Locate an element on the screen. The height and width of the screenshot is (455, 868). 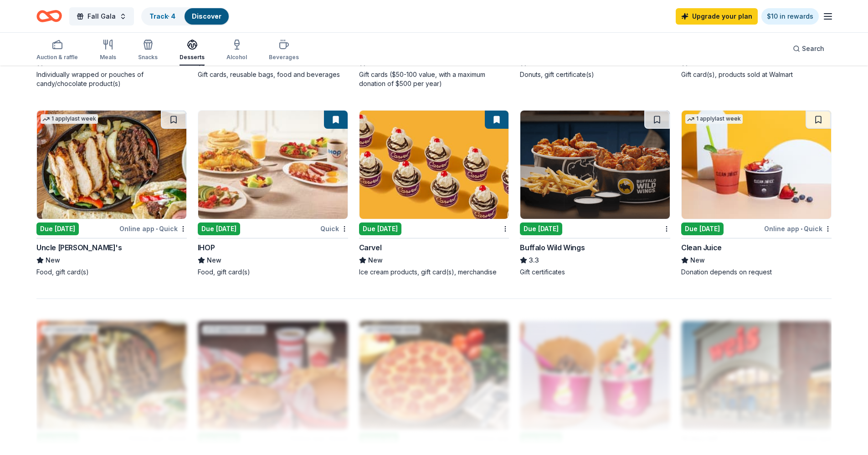
div: Individually wrapped or pouches of candy/chocolate product(s) is located at coordinates (112, 79).